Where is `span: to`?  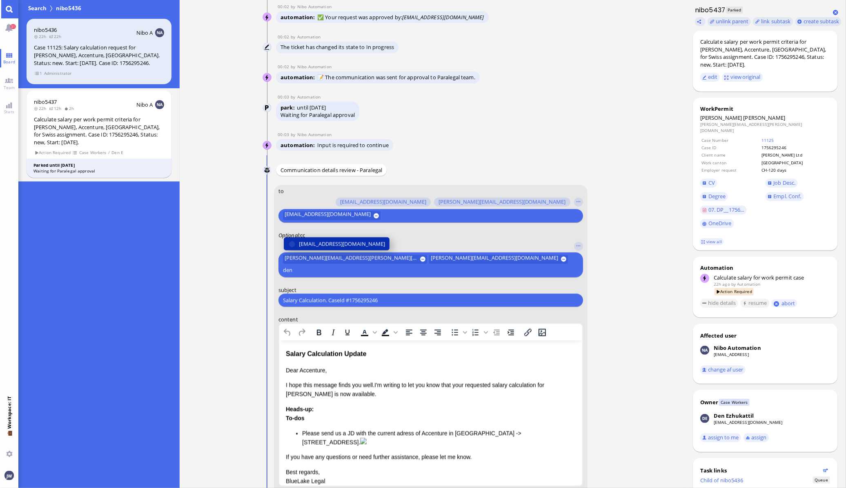
span: to is located at coordinates (281, 191).